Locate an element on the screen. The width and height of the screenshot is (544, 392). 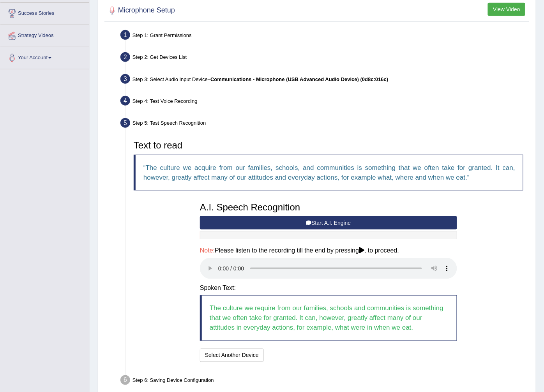
a: Strategy Videos is located at coordinates (45, 35).